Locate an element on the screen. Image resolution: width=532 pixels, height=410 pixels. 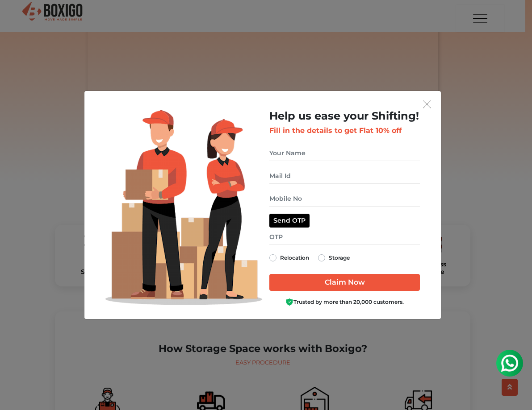
img: exit is located at coordinates (427, 105).